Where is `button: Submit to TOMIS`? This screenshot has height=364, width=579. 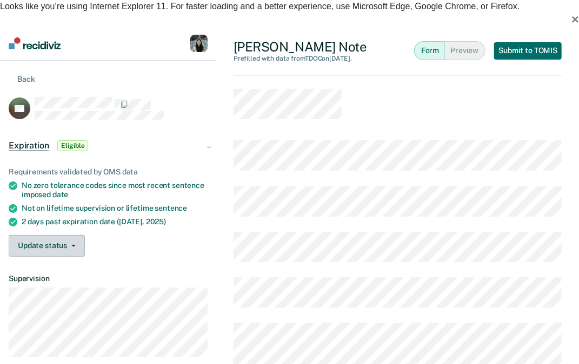
button: Submit to TOMIS is located at coordinates (528, 51).